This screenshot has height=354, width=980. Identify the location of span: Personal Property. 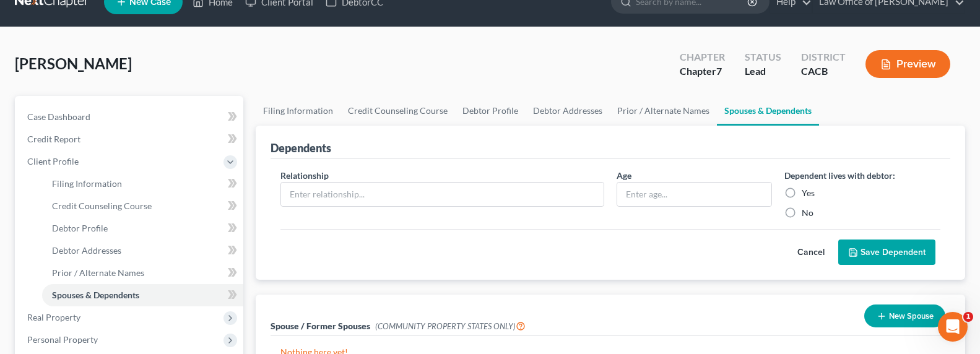
(63, 339).